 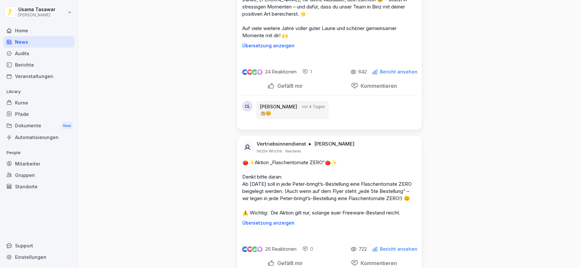 What do you see at coordinates (293, 151) in the screenshot?
I see `p: Bearbeitet` at bounding box center [293, 151].